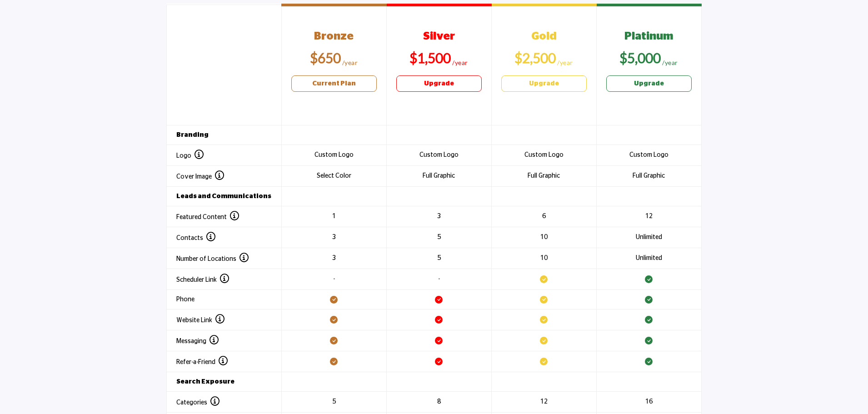 This screenshot has height=414, width=868. Describe the element at coordinates (206, 382) in the screenshot. I see `strong: Search Exposure` at that location.